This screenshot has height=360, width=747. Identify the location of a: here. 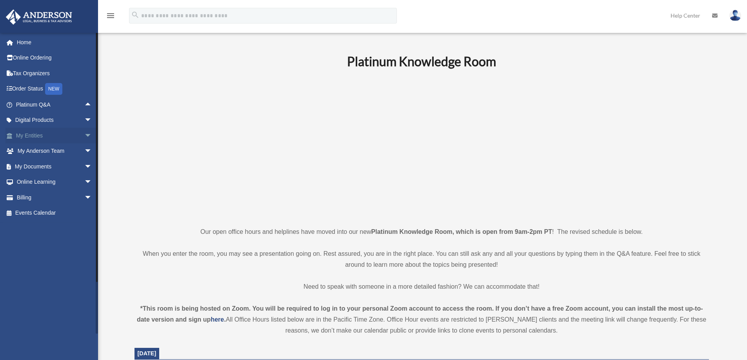
(217, 319).